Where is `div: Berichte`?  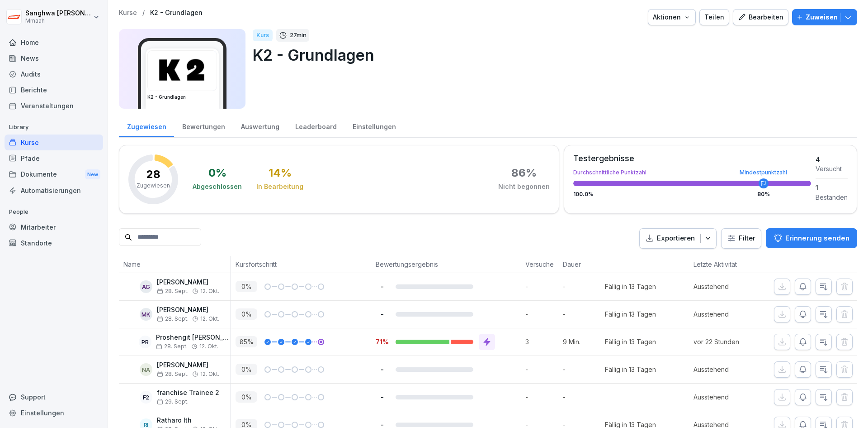 div: Berichte is located at coordinates (54, 89).